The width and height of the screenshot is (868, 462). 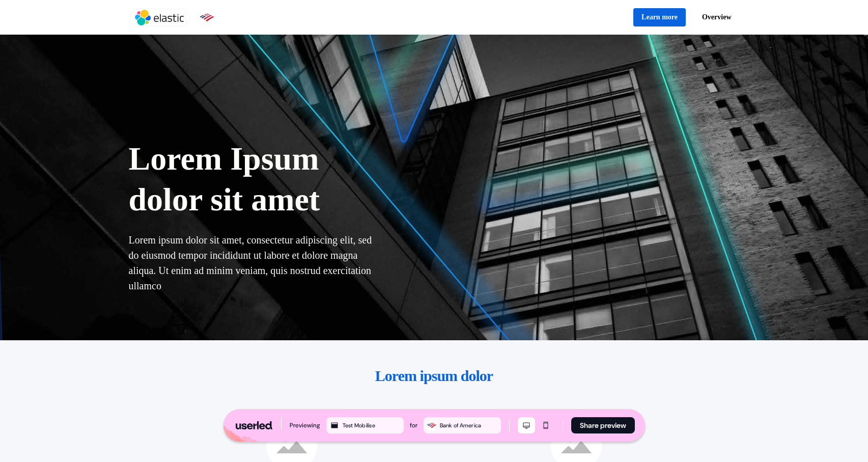 What do you see at coordinates (546, 425) in the screenshot?
I see `button: Mobile mode` at bounding box center [546, 425].